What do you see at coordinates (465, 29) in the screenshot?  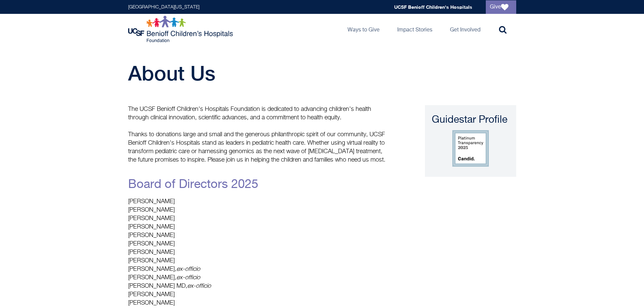 I see `a: Get Involved` at bounding box center [465, 29].